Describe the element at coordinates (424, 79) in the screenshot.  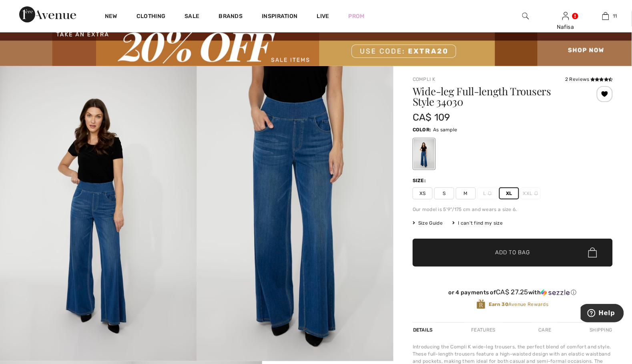
I see `a: Compli K` at that location.